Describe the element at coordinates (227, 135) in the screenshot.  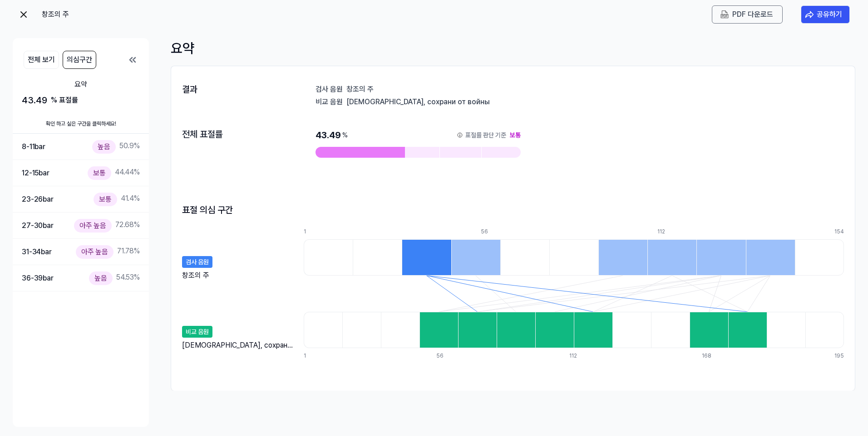
I see `div: 전체 표절률` at that location.